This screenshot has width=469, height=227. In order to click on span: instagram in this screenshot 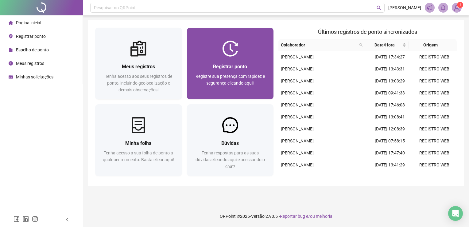, I will do `click(35, 219)`.